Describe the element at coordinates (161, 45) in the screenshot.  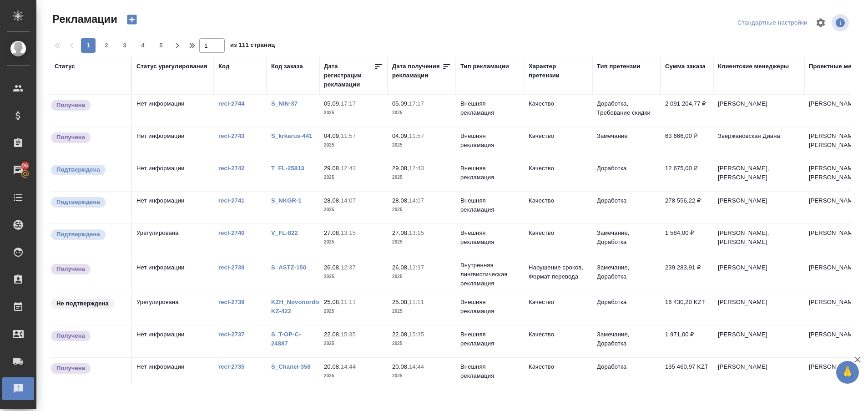
I see `button: 5` at that location.